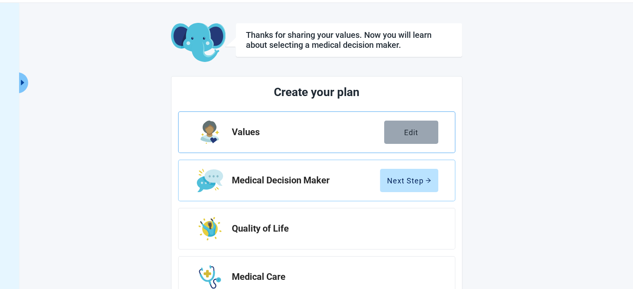  I want to click on h2: Medical Decision Maker, so click(306, 181).